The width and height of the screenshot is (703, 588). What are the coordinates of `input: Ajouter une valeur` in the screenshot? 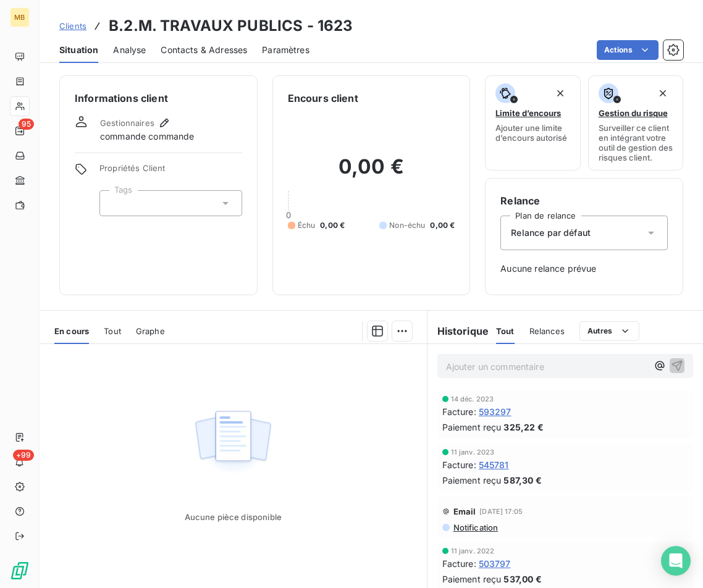 It's located at (115, 204).